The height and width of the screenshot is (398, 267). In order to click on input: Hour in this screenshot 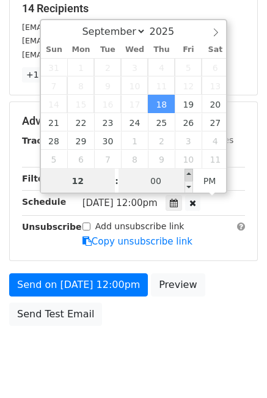, I will do `click(78, 181)`.